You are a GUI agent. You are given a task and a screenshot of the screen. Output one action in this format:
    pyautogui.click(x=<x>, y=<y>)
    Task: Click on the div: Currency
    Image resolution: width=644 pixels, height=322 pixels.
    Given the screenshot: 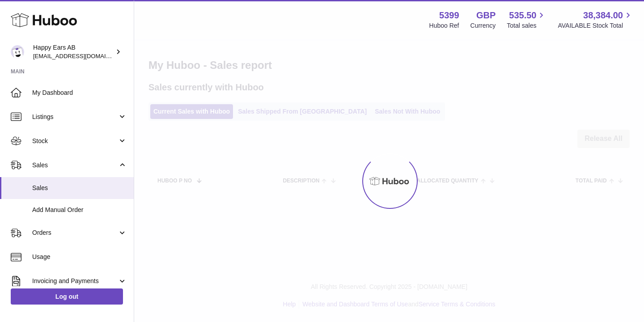 What is the action you would take?
    pyautogui.click(x=483, y=26)
    